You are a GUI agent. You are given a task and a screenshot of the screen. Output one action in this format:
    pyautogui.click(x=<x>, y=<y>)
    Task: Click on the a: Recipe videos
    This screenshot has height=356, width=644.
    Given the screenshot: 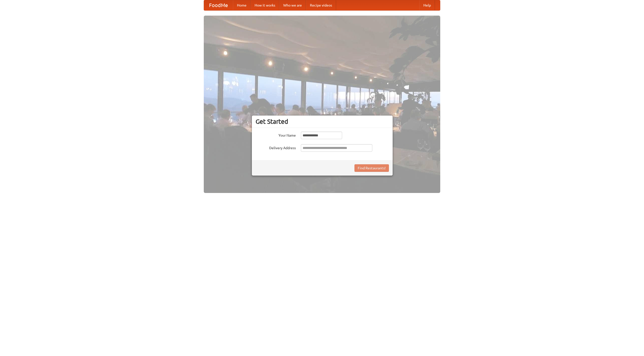 What is the action you would take?
    pyautogui.click(x=321, y=5)
    